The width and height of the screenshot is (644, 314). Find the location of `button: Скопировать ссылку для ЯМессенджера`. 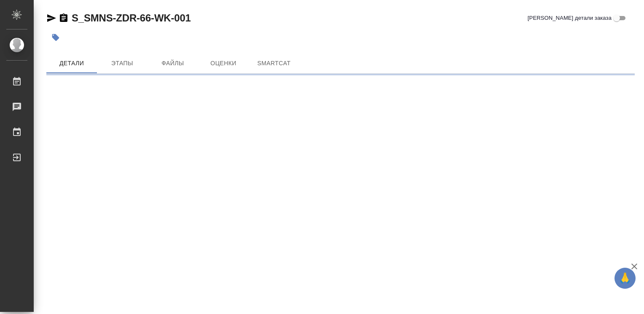

button: Скопировать ссылку для ЯМессенджера is located at coordinates (51, 18).